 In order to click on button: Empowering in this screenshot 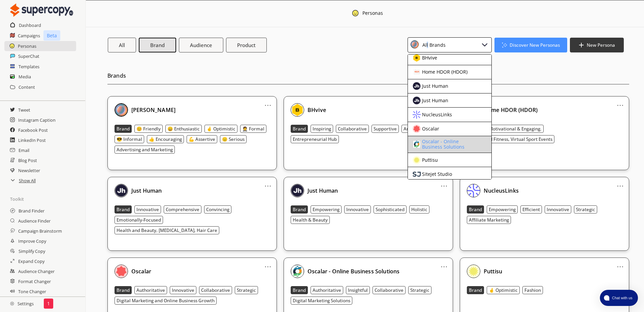, I will do `click(502, 210)`.